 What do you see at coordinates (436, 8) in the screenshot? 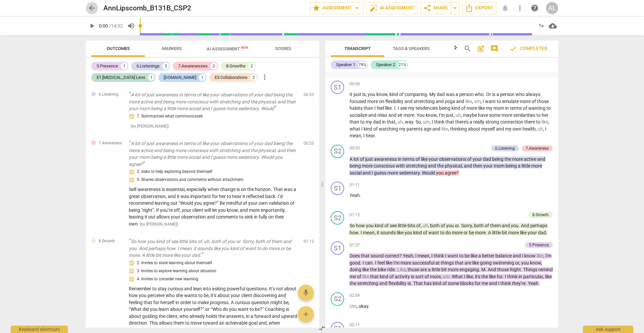
I see `button: Share` at bounding box center [436, 8].